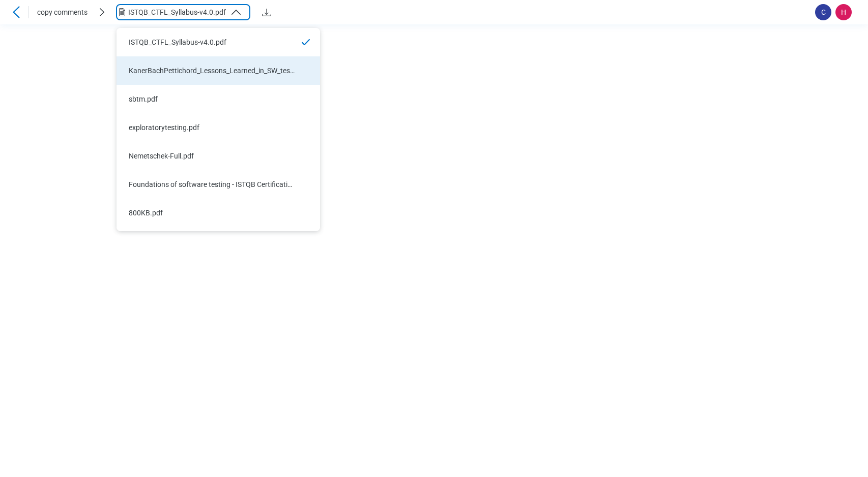  Describe the element at coordinates (843, 12) in the screenshot. I see `span: H` at that location.